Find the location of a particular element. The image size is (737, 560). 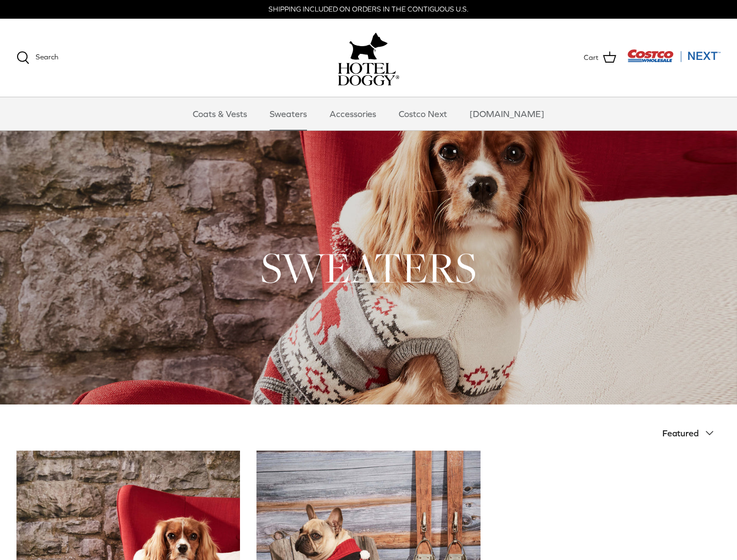

h1: SWEATERS is located at coordinates (369, 267).